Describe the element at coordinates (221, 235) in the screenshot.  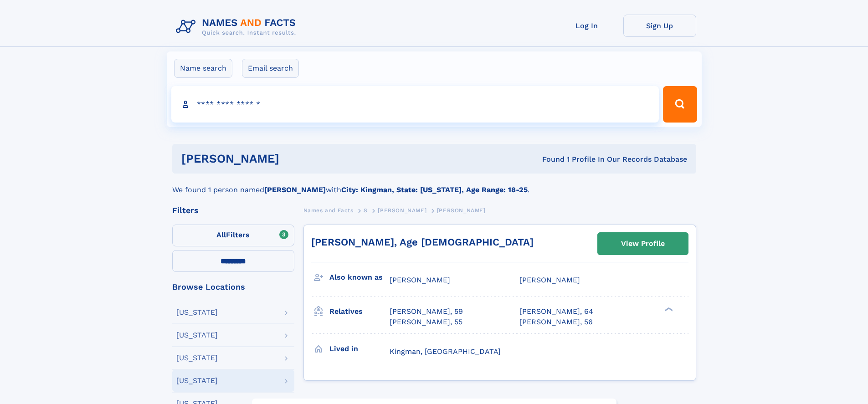
I see `span: All` at that location.